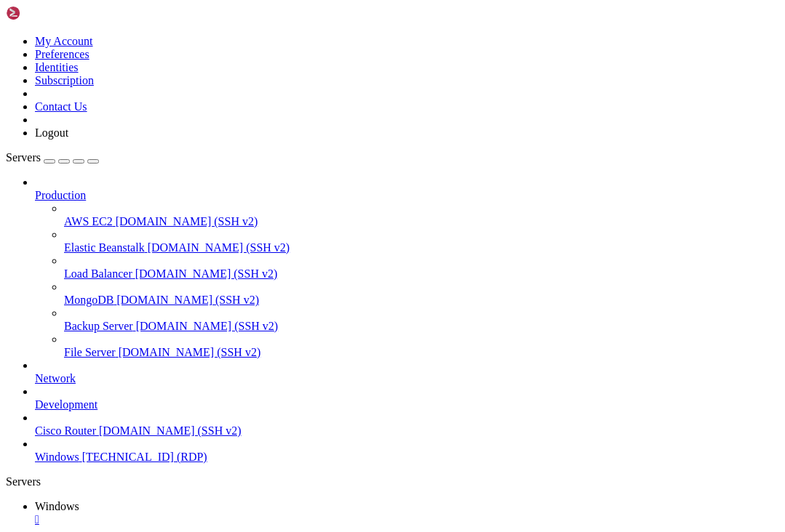  I want to click on a: Network, so click(406, 379).